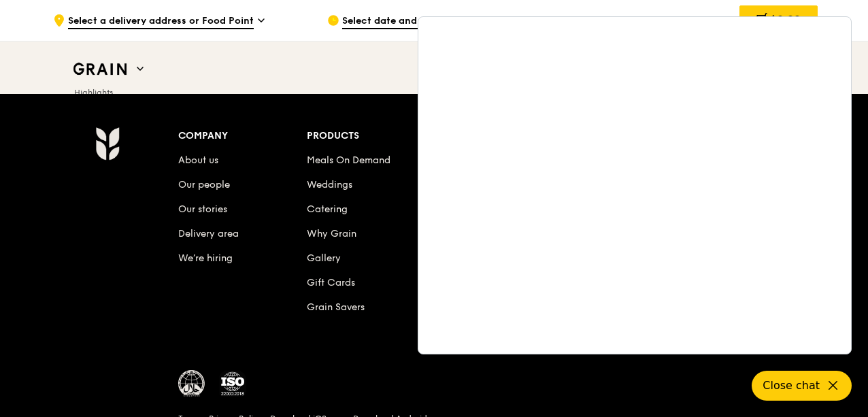 Image resolution: width=868 pixels, height=417 pixels. I want to click on a: Weddings, so click(329, 185).